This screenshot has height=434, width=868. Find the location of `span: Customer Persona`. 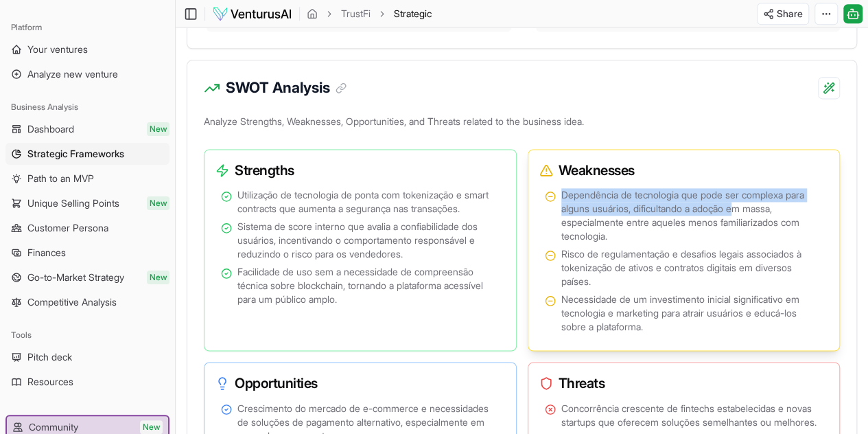

span: Customer Persona is located at coordinates (68, 228).